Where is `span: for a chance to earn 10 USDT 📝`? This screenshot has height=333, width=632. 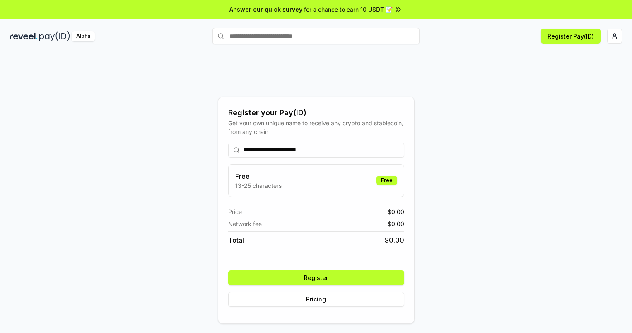 span: for a chance to earn 10 USDT 📝 is located at coordinates (348, 9).